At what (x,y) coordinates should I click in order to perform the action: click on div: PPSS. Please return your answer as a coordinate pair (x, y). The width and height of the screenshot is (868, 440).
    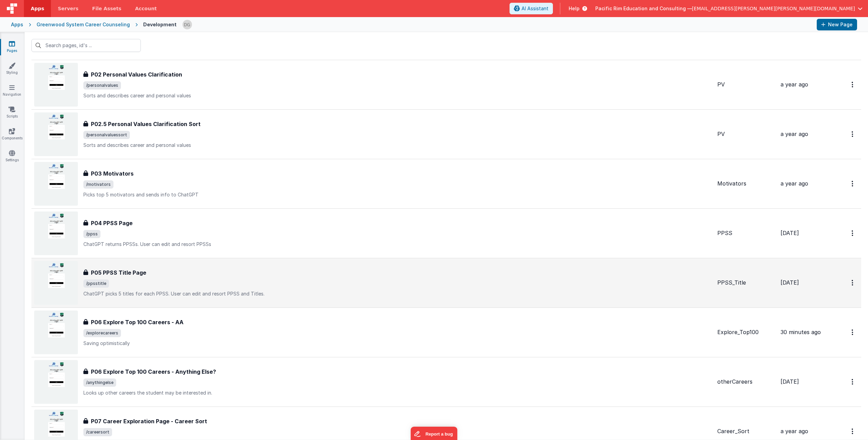
    Looking at the image, I should click on (746, 233).